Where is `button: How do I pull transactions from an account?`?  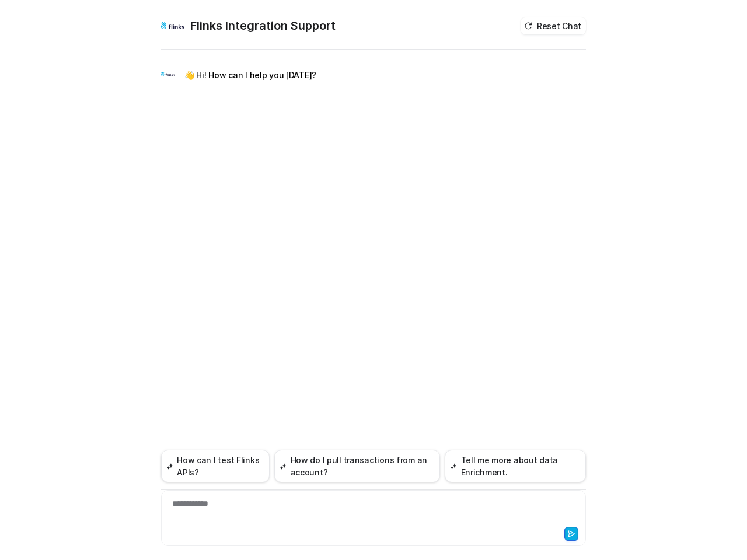
button: How do I pull transactions from an account? is located at coordinates (357, 466).